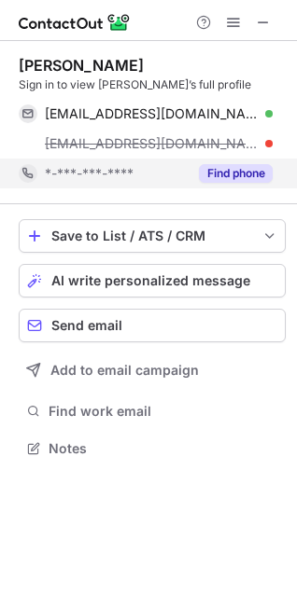  Describe the element at coordinates (152, 449) in the screenshot. I see `button: Notes` at that location.